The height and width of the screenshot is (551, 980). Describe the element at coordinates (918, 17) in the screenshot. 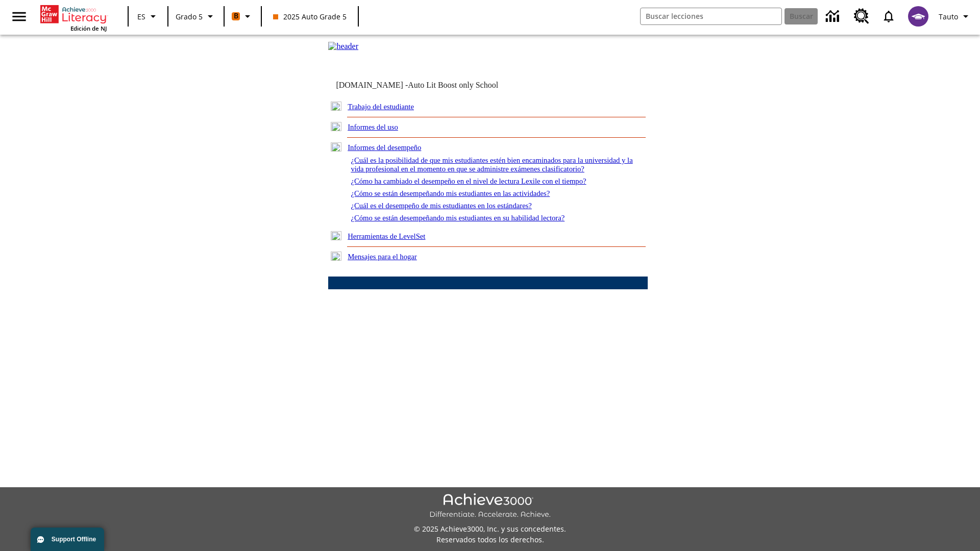

I see `img: avatar image` at that location.